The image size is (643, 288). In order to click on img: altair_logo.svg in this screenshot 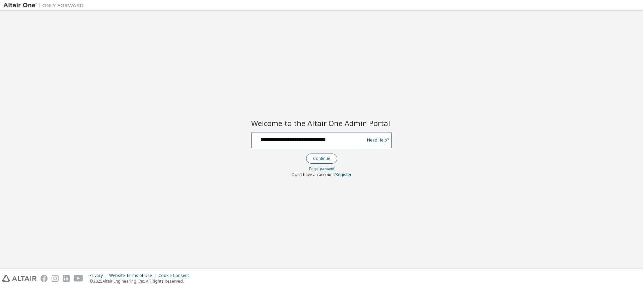, I will do `click(19, 278)`.